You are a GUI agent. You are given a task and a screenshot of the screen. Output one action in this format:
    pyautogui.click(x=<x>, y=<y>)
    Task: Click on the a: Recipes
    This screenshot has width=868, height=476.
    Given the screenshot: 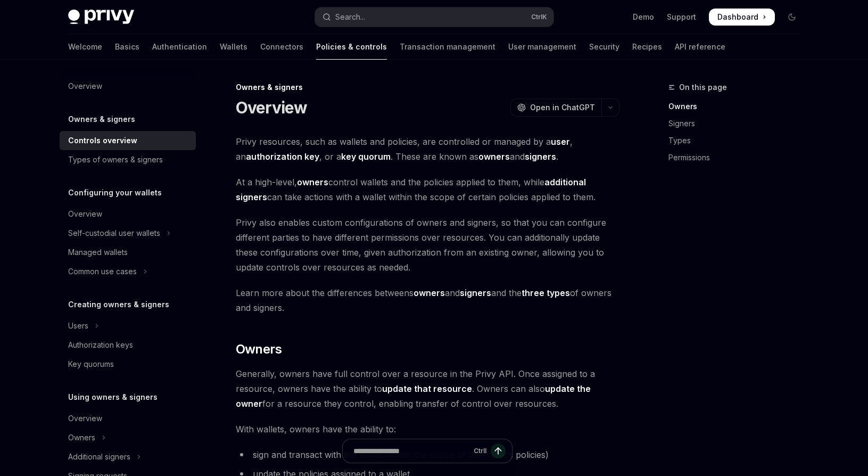 What is the action you would take?
    pyautogui.click(x=647, y=47)
    